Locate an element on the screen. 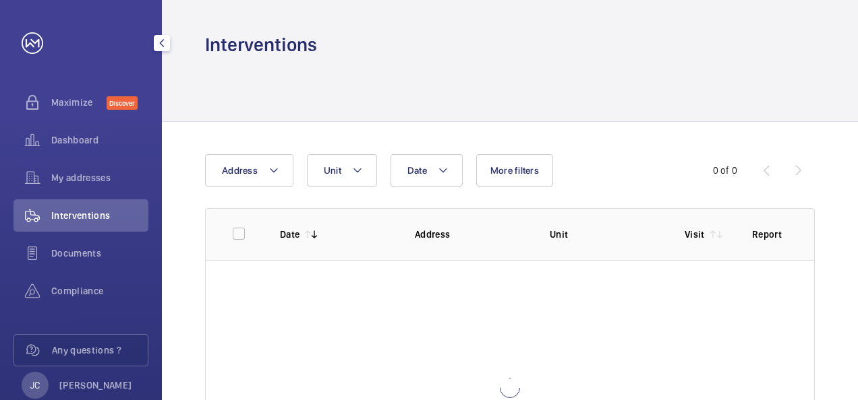 This screenshot has width=858, height=400. span: Maximize is located at coordinates (79, 102).